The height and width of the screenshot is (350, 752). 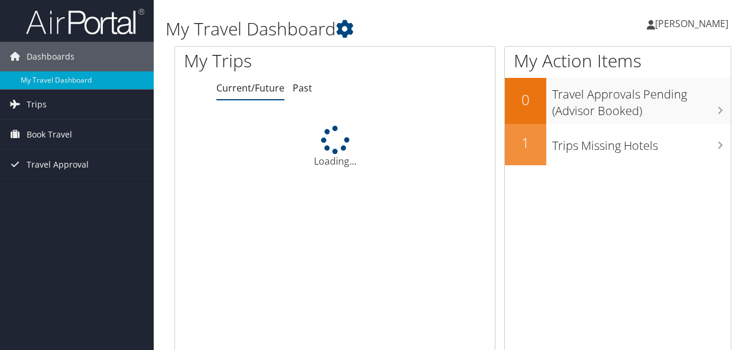 I want to click on a: 1Trips Missing Hotels, so click(x=617, y=145).